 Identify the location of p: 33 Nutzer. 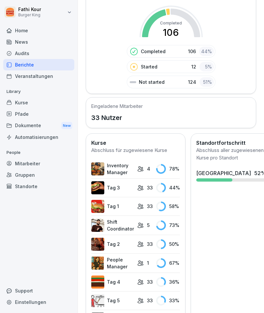
(117, 118).